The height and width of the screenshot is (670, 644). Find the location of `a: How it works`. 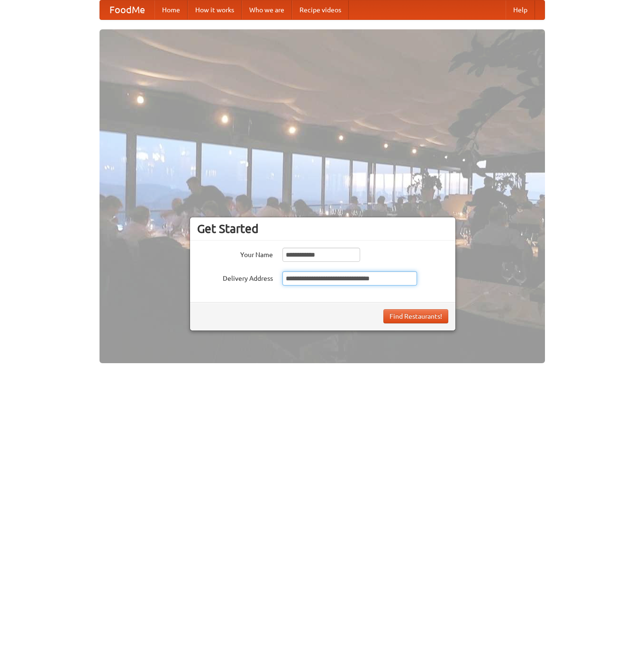

a: How it works is located at coordinates (215, 10).